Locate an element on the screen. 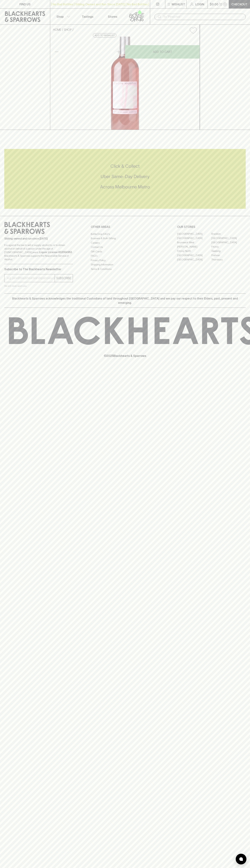  p: Wishlist is located at coordinates (178, 4).